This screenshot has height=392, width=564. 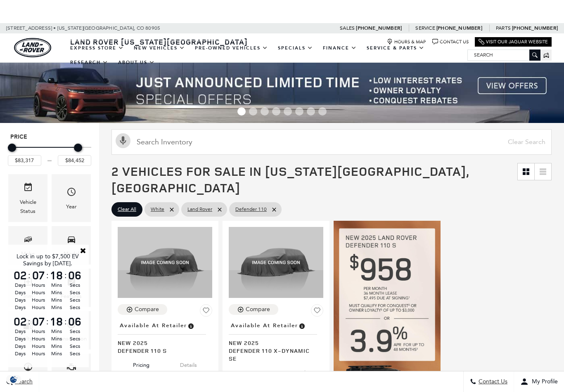 What do you see at coordinates (273, 354) in the screenshot?
I see `span: Defender 110 X-Dynamic SE` at bounding box center [273, 354].